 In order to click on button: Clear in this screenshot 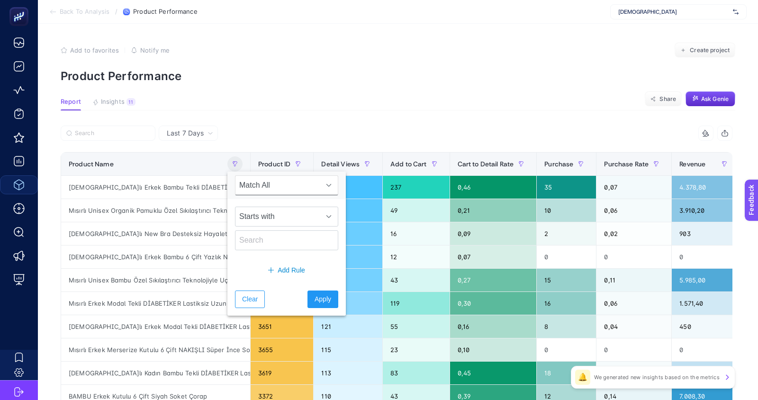, I will do `click(250, 299)`.